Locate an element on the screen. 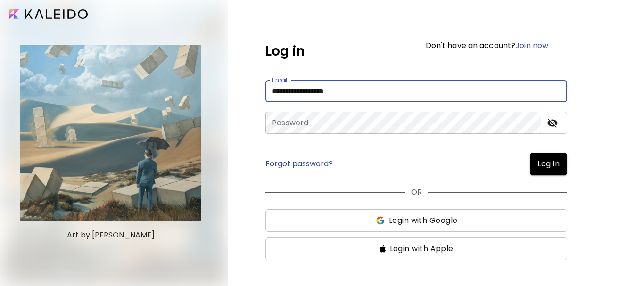 The width and height of the screenshot is (644, 286). span: Login with Apple is located at coordinates (421, 248).